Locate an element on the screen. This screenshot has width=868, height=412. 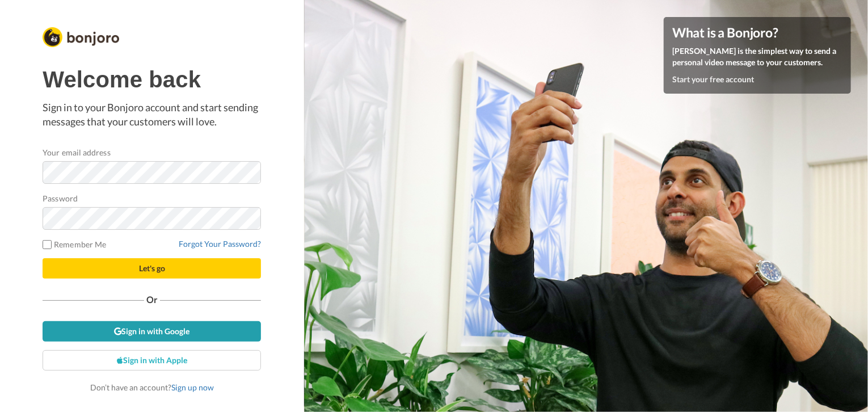
span: Let's go is located at coordinates (152, 268).